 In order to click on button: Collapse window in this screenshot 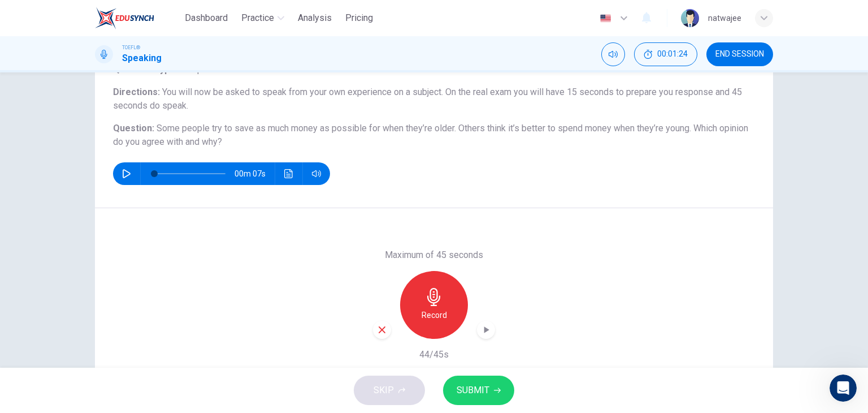, I will do `click(351, 16)`.